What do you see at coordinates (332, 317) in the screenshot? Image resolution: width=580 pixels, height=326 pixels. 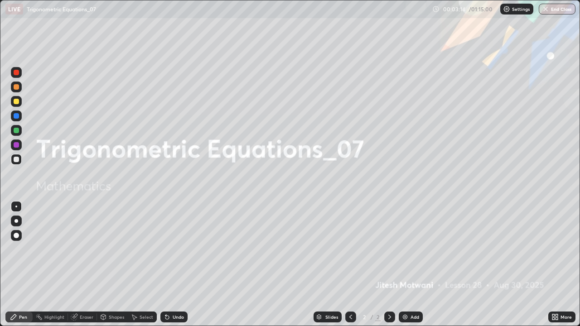 I see `div: Slides` at bounding box center [332, 317].